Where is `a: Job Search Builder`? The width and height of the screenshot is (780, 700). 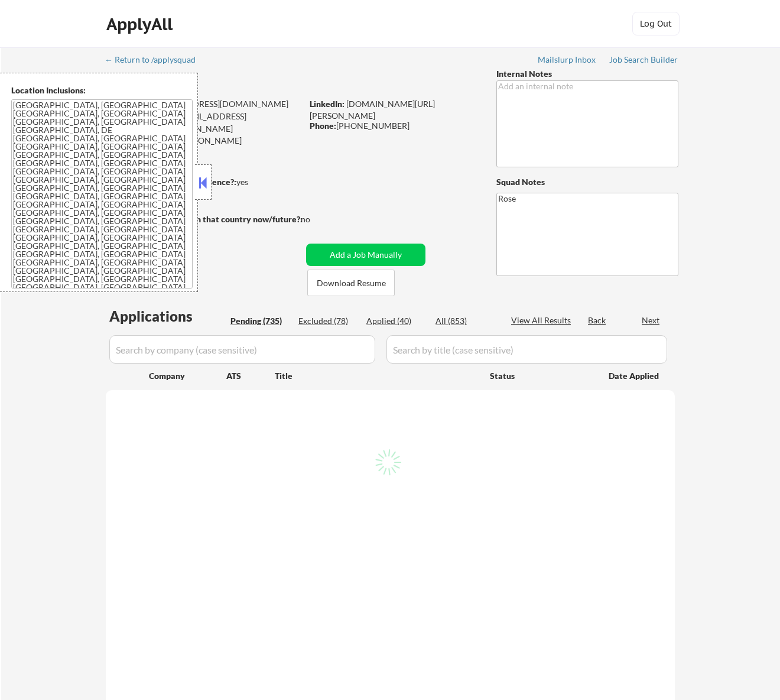
a: Job Search Builder is located at coordinates (643, 61).